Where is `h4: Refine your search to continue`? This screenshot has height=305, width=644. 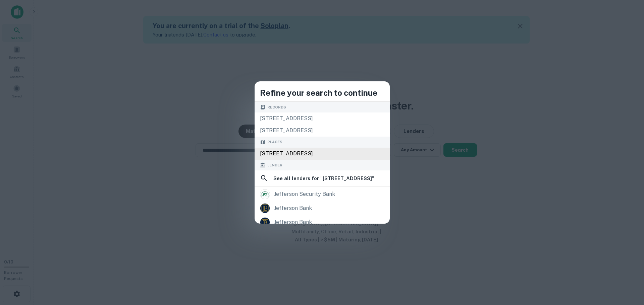
h4: Refine your search to continue is located at coordinates (322, 93).